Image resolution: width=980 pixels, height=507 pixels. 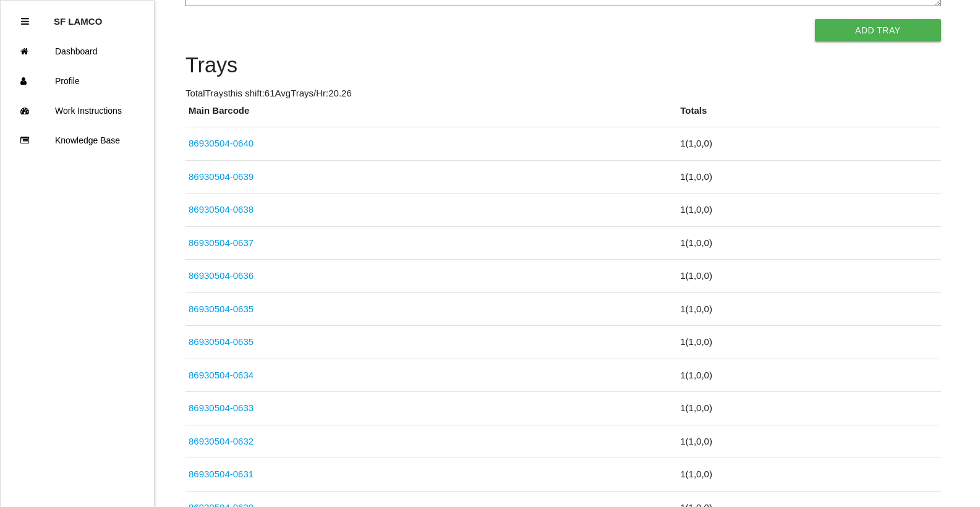 I want to click on a: 86930504-0636, so click(x=221, y=275).